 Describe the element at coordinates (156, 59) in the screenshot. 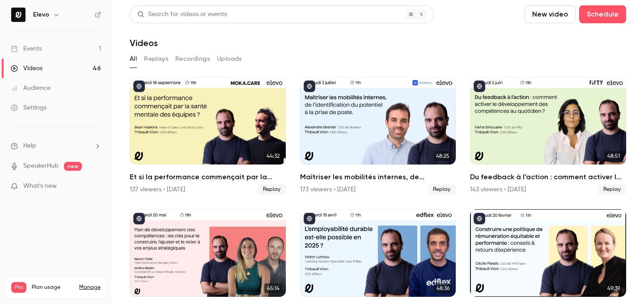

I see `button: Replays` at that location.